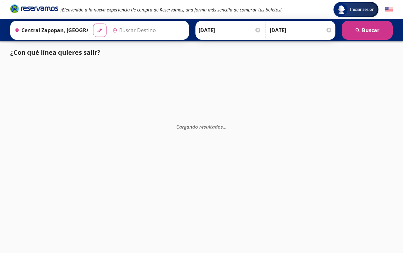 The height and width of the screenshot is (253, 403). What do you see at coordinates (148, 30) in the screenshot?
I see `input: Buscar Destino` at bounding box center [148, 30].